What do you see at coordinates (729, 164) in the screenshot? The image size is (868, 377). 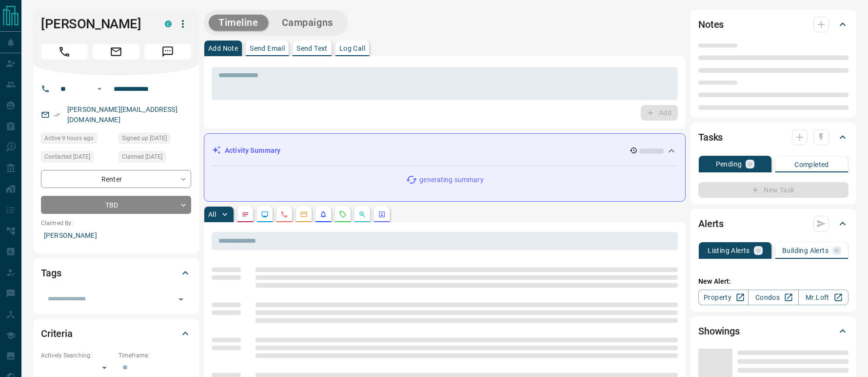 I see `p: Pending` at bounding box center [729, 164].